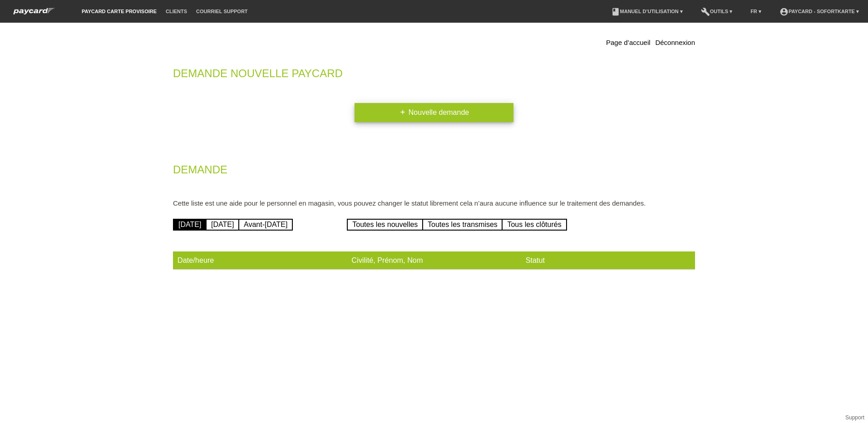 This screenshot has width=868, height=423. What do you see at coordinates (647, 11) in the screenshot?
I see `a: bookManuel d’utilisation ▾` at bounding box center [647, 11].